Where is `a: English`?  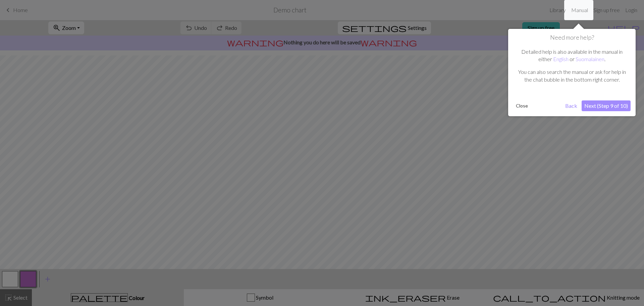 a: English is located at coordinates (561, 58).